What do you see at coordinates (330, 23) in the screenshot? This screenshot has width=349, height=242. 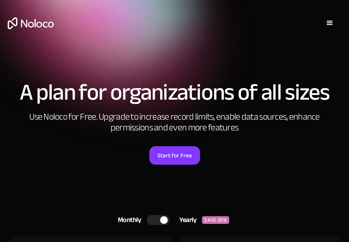 I see `div: menu` at bounding box center [330, 23].